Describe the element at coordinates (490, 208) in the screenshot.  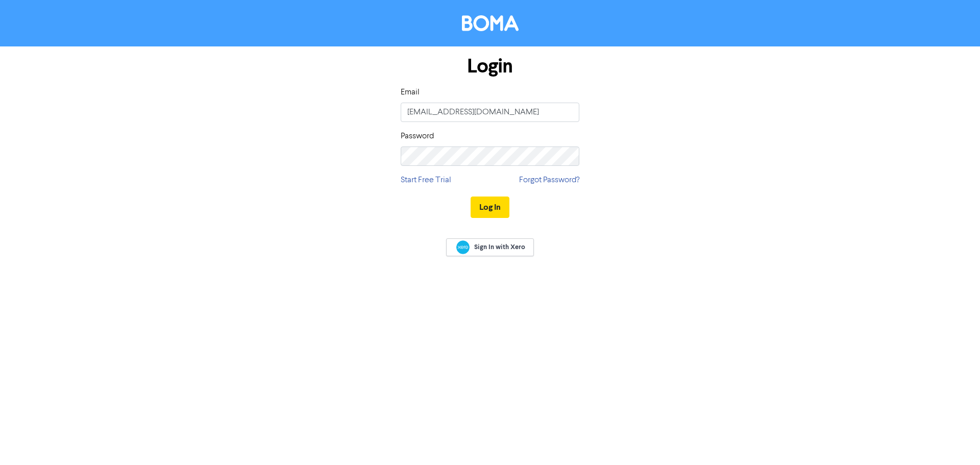
I see `button: Log In` at that location.